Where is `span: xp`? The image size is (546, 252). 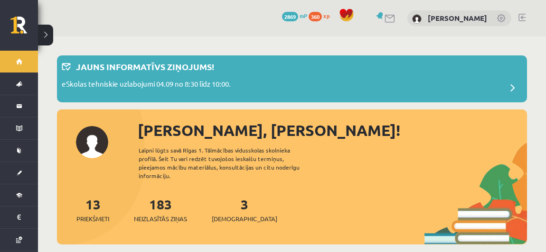
span: xp is located at coordinates (326, 16).